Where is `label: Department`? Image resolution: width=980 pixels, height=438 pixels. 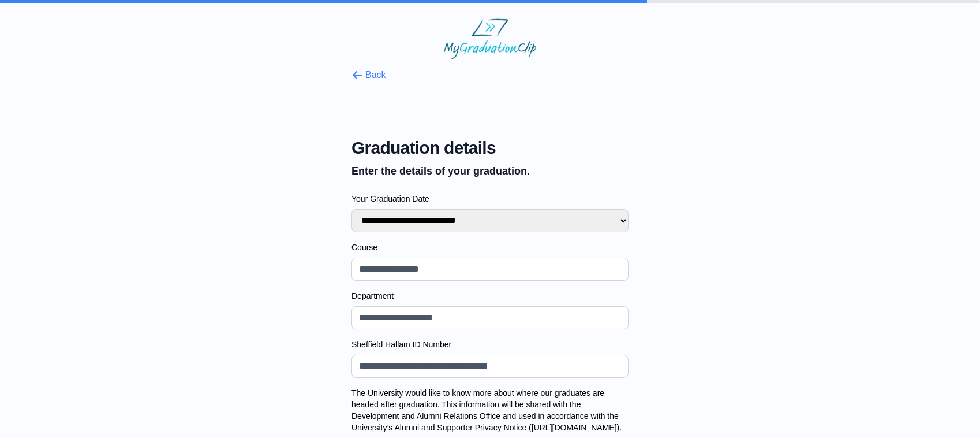
label: Department is located at coordinates (490, 296).